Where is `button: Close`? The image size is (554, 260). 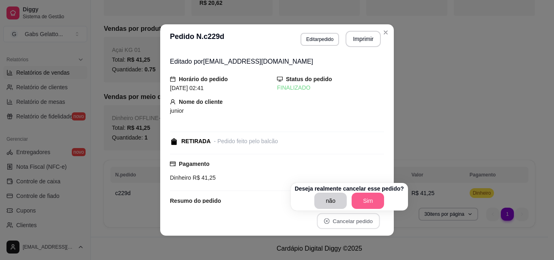 button: Close is located at coordinates (385, 32).